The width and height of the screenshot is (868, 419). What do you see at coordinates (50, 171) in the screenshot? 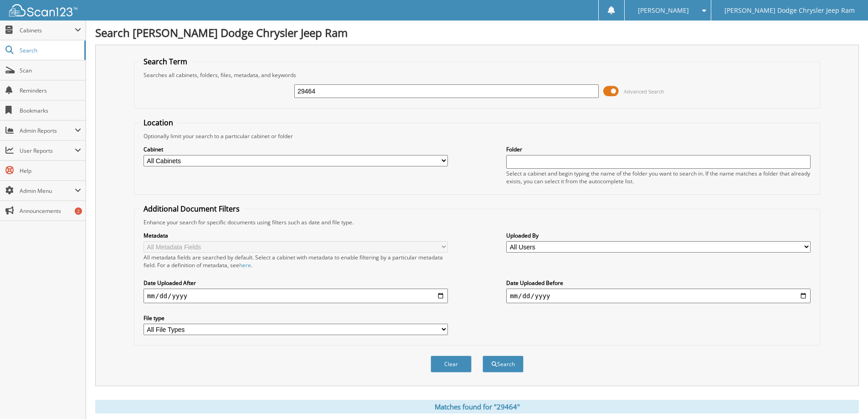
I see `span: Help` at bounding box center [50, 171].